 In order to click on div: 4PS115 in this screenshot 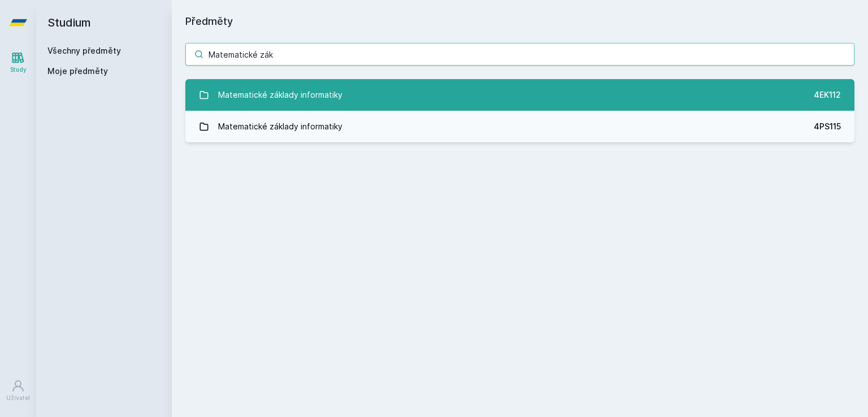, I will do `click(827, 126)`.